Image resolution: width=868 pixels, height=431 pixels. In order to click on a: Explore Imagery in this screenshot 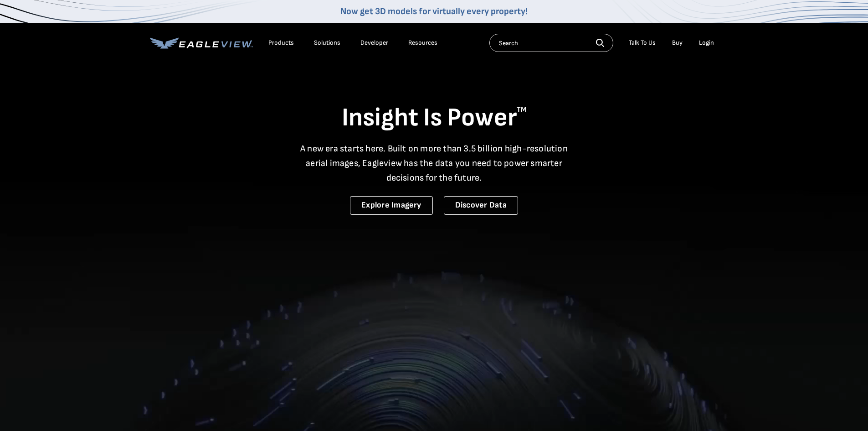, I will do `click(392, 205)`.